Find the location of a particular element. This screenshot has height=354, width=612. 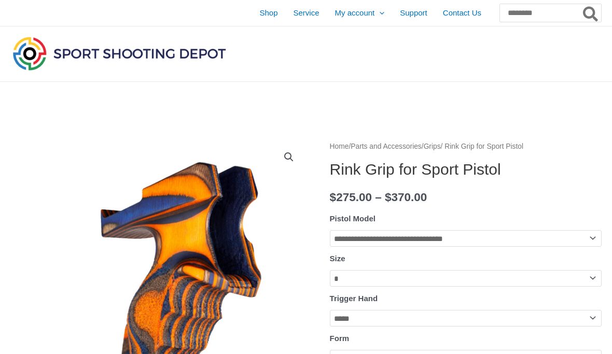

nav: Breadcrumb is located at coordinates (465, 147).